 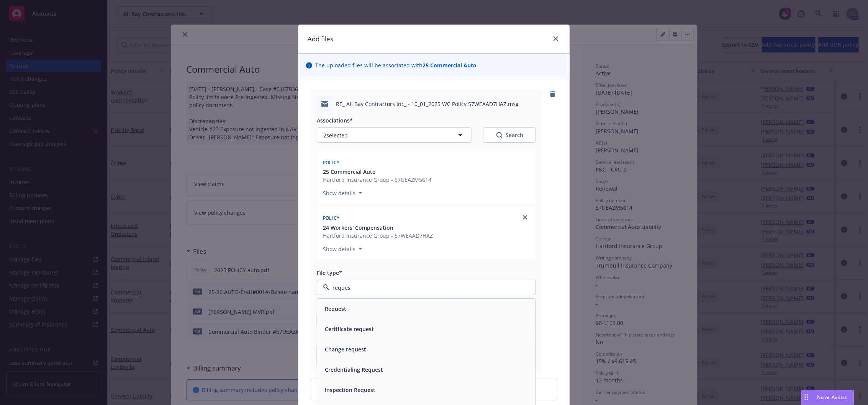 What do you see at coordinates (349, 329) in the screenshot?
I see `button: Certificate request` at bounding box center [349, 329].